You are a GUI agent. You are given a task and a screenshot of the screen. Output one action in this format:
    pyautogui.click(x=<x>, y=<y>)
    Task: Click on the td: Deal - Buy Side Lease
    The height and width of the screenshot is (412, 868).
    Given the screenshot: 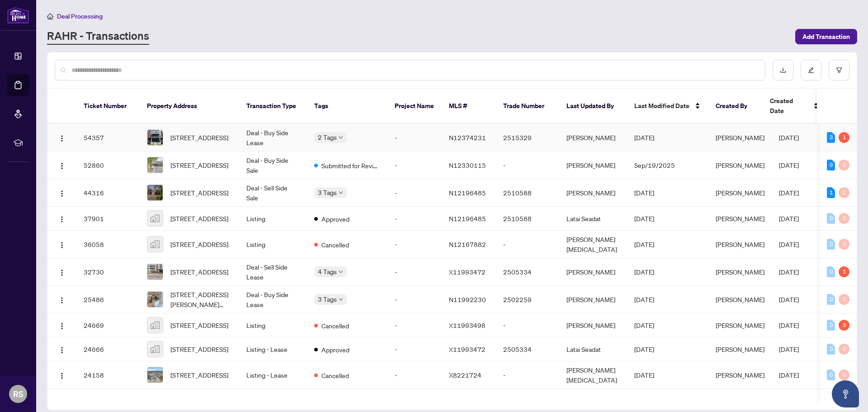 What is the action you would take?
    pyautogui.click(x=273, y=138)
    